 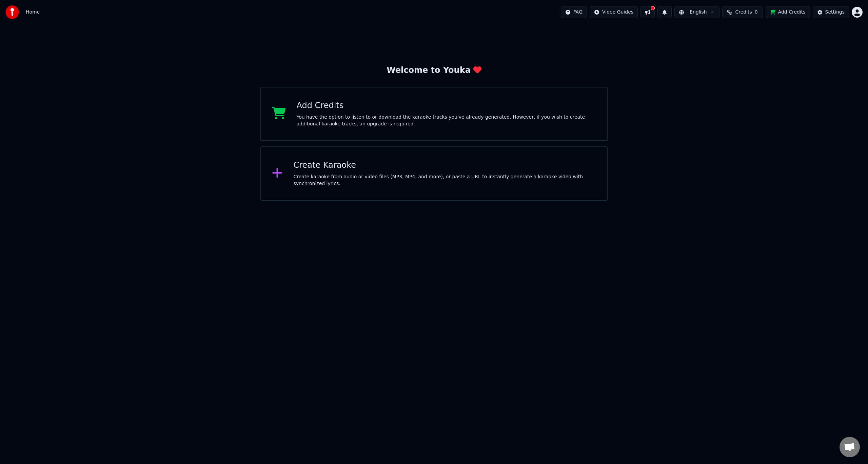 I want to click on div: You have the option to listen to or download the karaoke tracks you've already generated. However..., so click(x=447, y=121).